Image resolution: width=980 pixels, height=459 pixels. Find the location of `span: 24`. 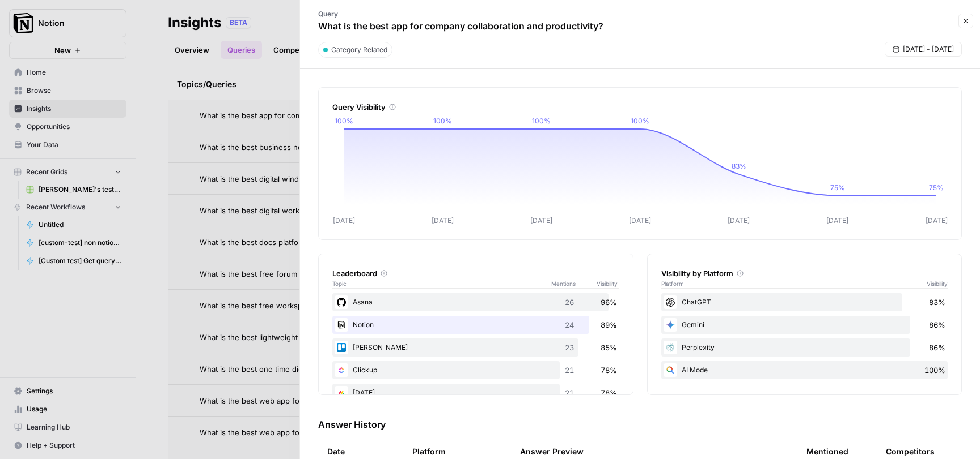

span: 24 is located at coordinates (569, 325).